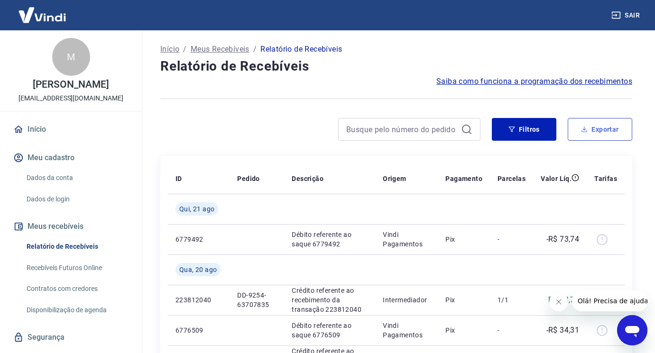  Describe the element at coordinates (563, 331) in the screenshot. I see `p: -R$ 34,31` at that location.